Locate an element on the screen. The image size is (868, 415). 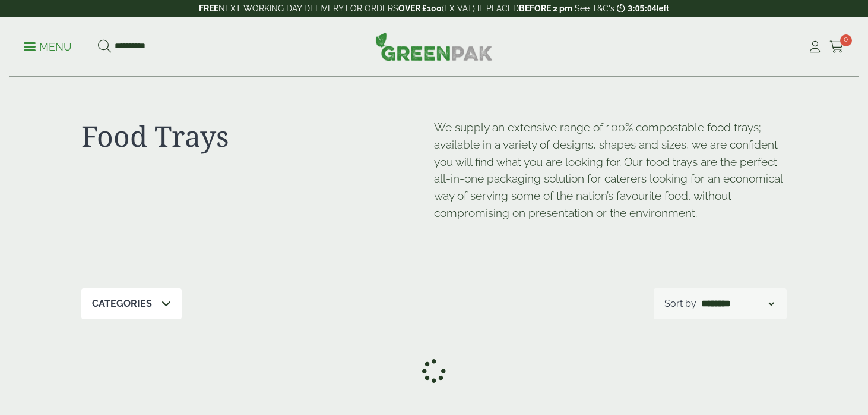
a: Menu is located at coordinates (47, 46).